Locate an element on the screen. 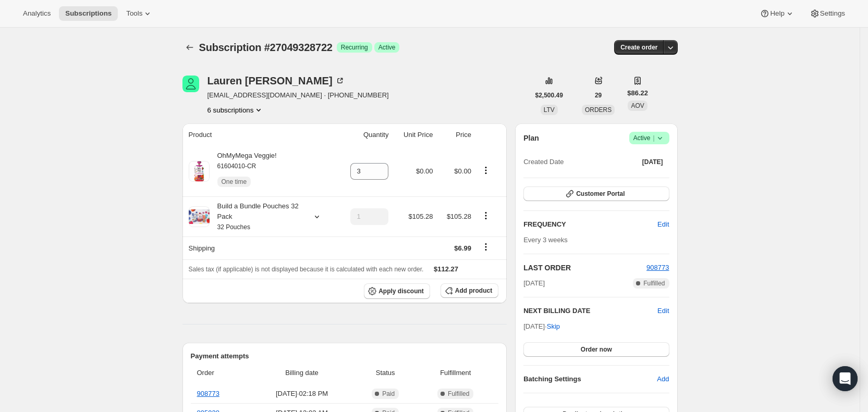  button: Order now is located at coordinates (596, 349).